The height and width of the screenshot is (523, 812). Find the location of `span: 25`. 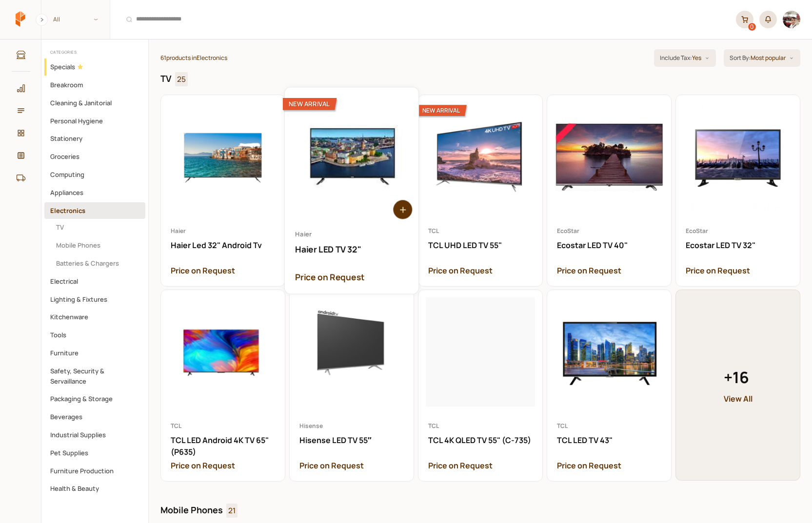

span: 25 is located at coordinates (181, 79).